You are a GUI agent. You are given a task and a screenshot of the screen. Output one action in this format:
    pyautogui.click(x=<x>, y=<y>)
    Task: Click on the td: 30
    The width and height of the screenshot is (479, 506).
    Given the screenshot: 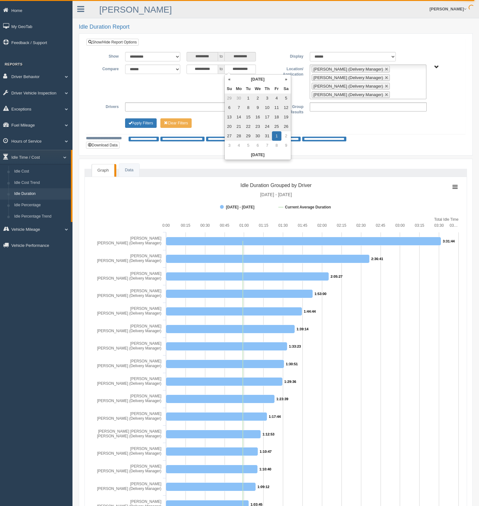 What is the action you would take?
    pyautogui.click(x=239, y=98)
    